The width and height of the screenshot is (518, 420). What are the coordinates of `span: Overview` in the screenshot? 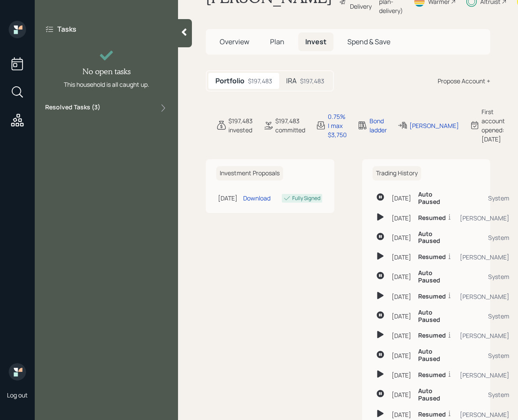 It's located at (234, 41).